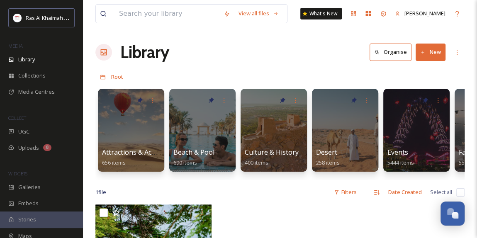 This screenshot has height=238, width=477. Describe the element at coordinates (117, 77) in the screenshot. I see `a: Root` at that location.